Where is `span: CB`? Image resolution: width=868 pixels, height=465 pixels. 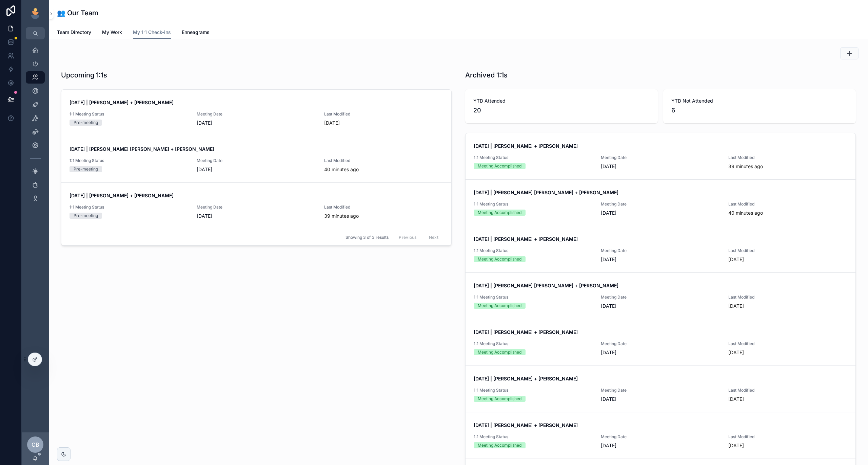 span: CB is located at coordinates (35, 445).